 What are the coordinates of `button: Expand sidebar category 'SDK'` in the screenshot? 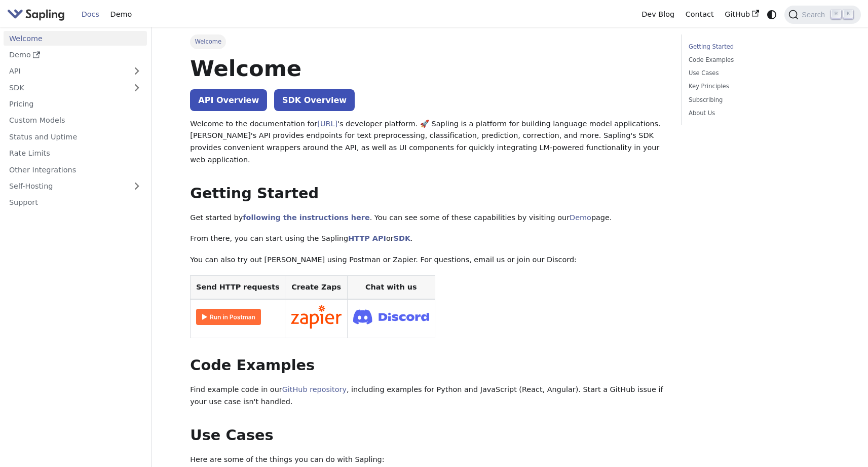 It's located at (137, 87).